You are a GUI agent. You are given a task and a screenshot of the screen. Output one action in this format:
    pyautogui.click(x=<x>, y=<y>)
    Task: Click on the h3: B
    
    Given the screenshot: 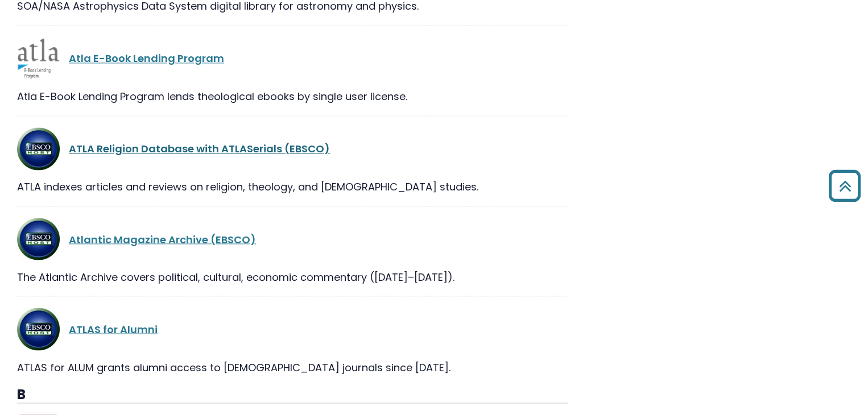 What is the action you would take?
    pyautogui.click(x=292, y=395)
    